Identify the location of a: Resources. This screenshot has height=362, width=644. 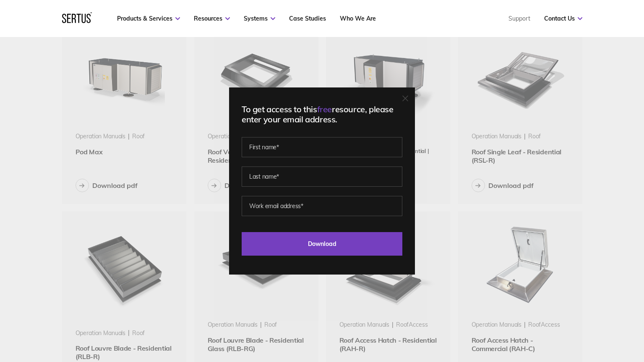
(212, 19).